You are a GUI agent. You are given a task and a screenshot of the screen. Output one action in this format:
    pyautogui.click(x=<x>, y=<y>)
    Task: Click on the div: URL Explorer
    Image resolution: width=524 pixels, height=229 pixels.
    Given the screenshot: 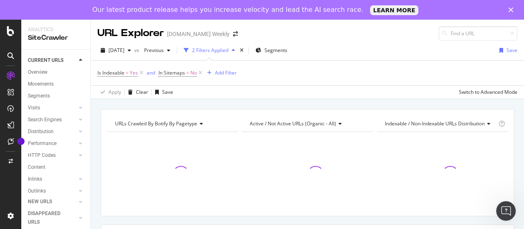 What is the action you would take?
    pyautogui.click(x=131, y=33)
    